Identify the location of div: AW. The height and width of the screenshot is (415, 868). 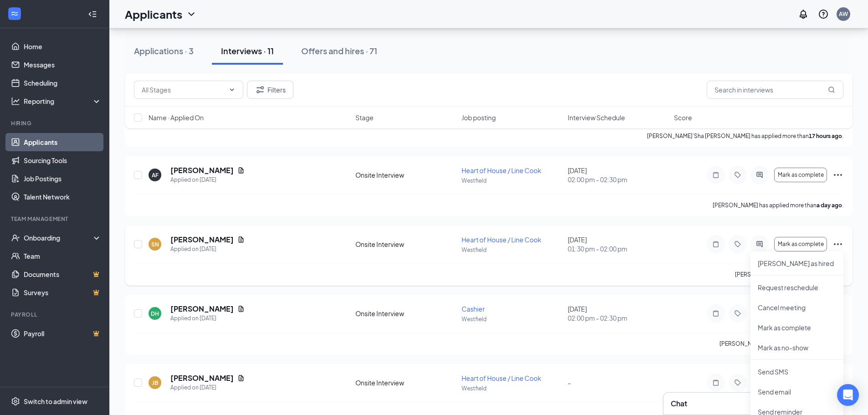
(843, 14).